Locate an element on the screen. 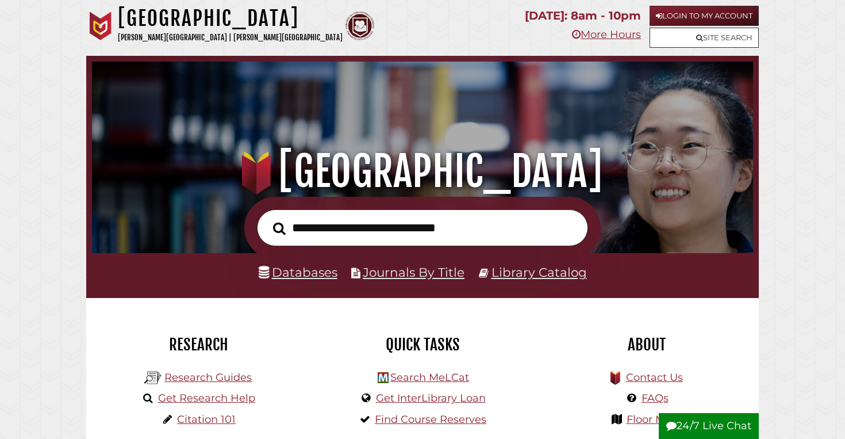 The height and width of the screenshot is (439, 845). a: Get Research Help is located at coordinates (206, 398).